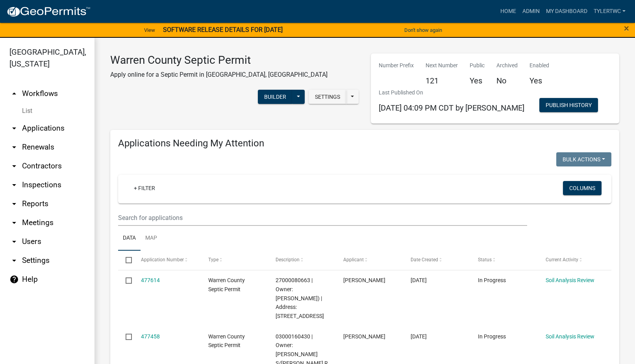 The height and width of the screenshot is (364, 635). I want to click on button: Settings, so click(328, 97).